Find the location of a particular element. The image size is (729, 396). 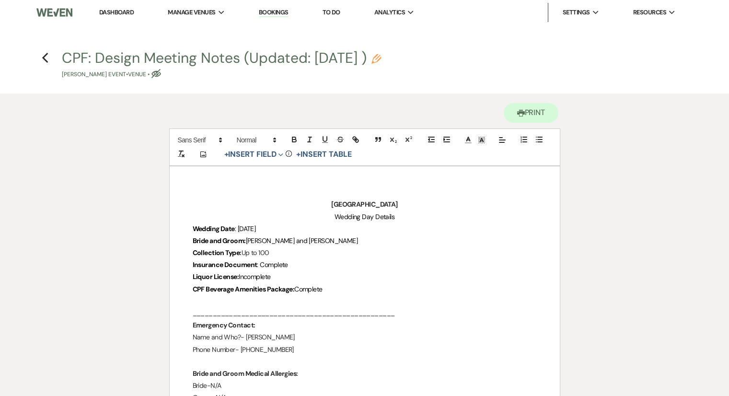

button: Insert Field is located at coordinates (254, 154).